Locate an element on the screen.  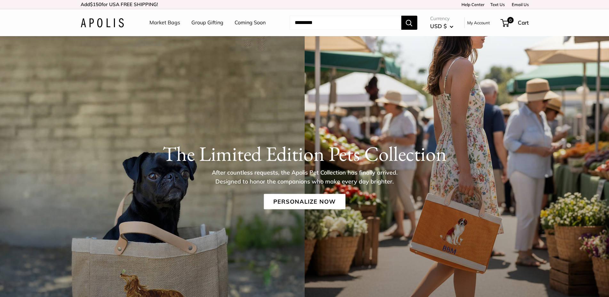
span: Cart is located at coordinates (523, 22).